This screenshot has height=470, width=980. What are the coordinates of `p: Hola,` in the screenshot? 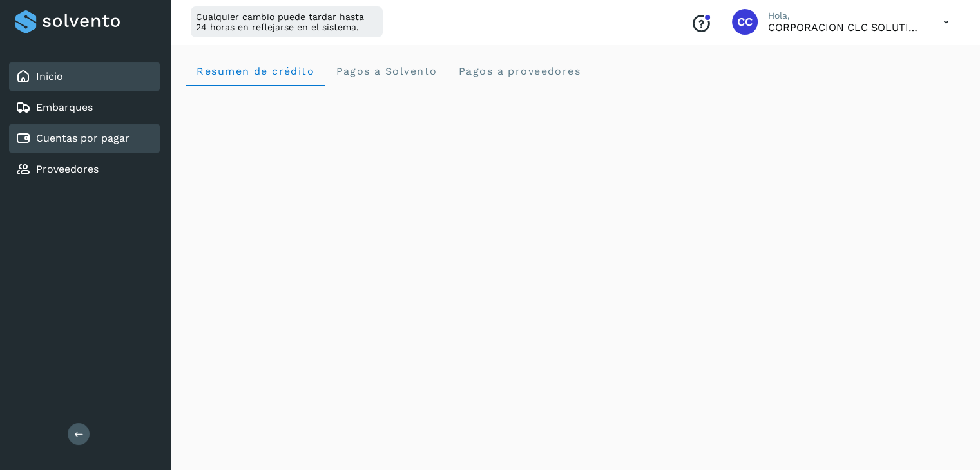 It's located at (845, 15).